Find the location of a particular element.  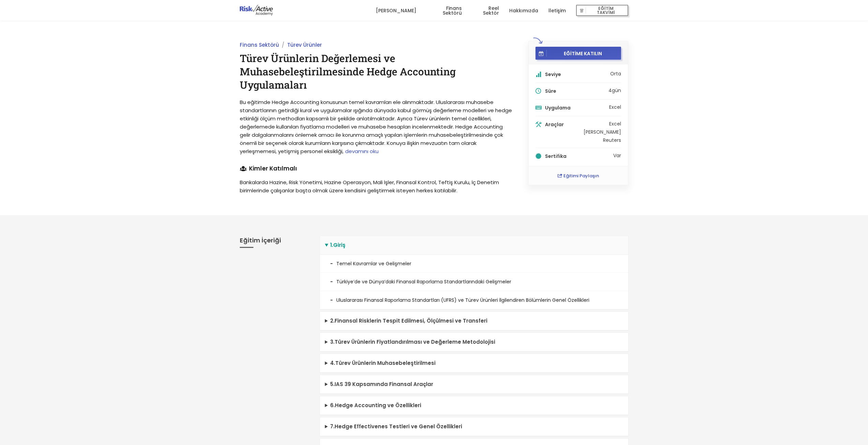

h5: Araçlar is located at coordinates (563, 125).